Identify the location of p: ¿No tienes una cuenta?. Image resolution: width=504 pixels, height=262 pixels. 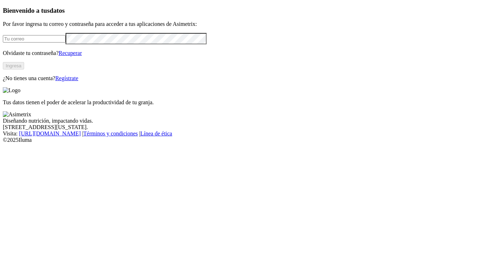
(252, 78).